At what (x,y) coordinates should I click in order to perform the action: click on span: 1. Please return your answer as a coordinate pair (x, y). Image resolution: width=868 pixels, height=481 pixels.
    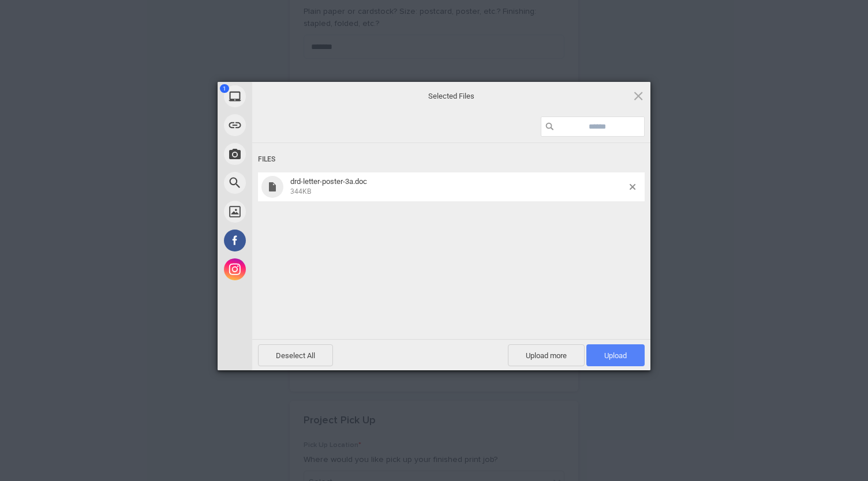
    Looking at the image, I should click on (225, 88).